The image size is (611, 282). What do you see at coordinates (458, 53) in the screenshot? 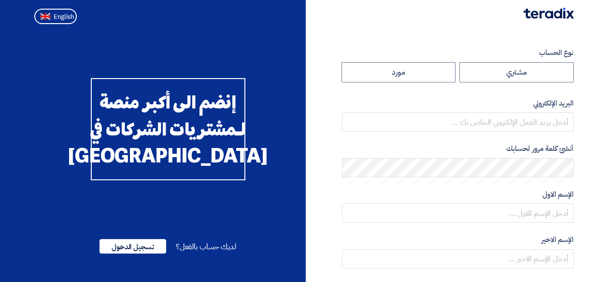
I see `label: نوع الحساب` at bounding box center [458, 53].